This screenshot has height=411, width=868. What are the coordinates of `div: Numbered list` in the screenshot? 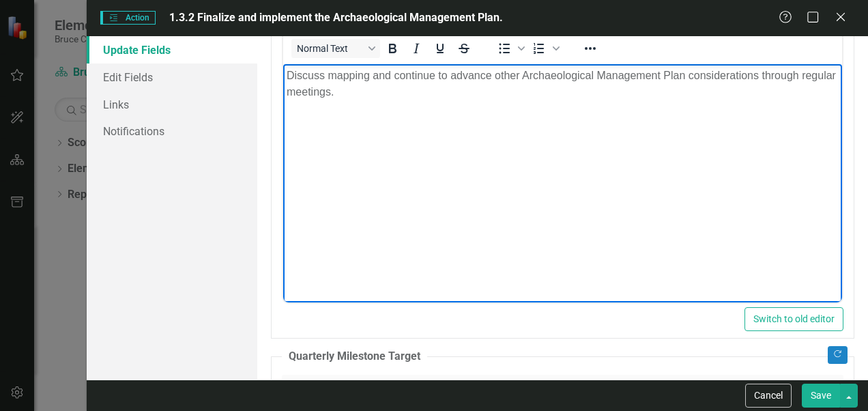 It's located at (544, 48).